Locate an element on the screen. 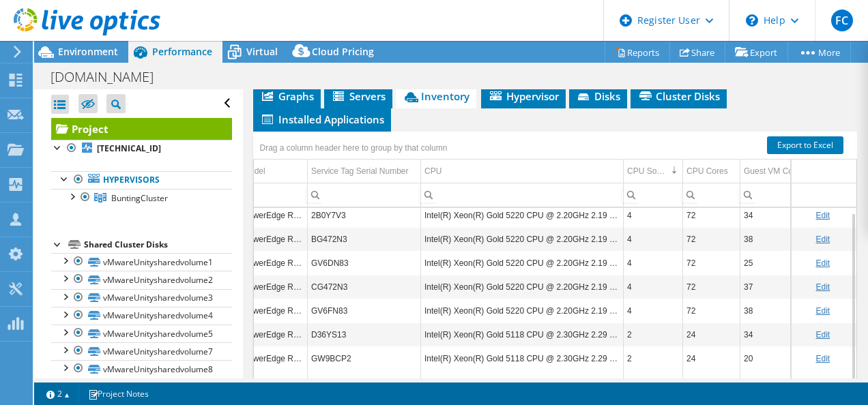  a: vMwareUnitysharedvolume2 is located at coordinates (141, 280).